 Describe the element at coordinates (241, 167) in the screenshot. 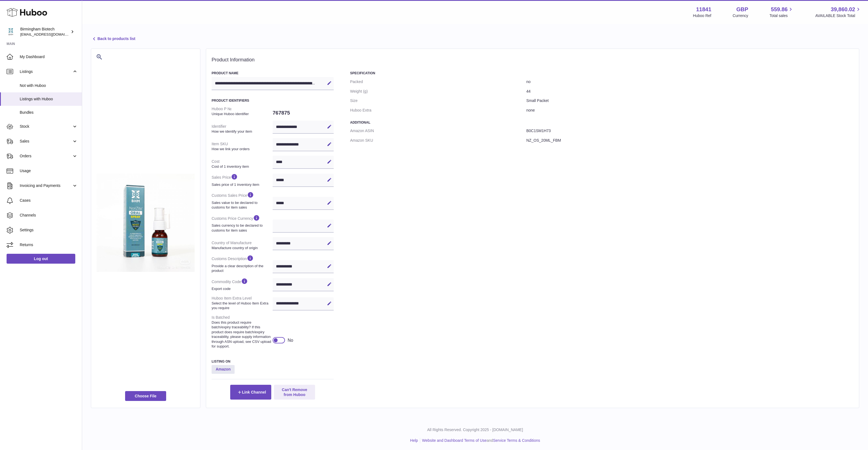

I see `strong: Cost of 1 inventory item` at that location.